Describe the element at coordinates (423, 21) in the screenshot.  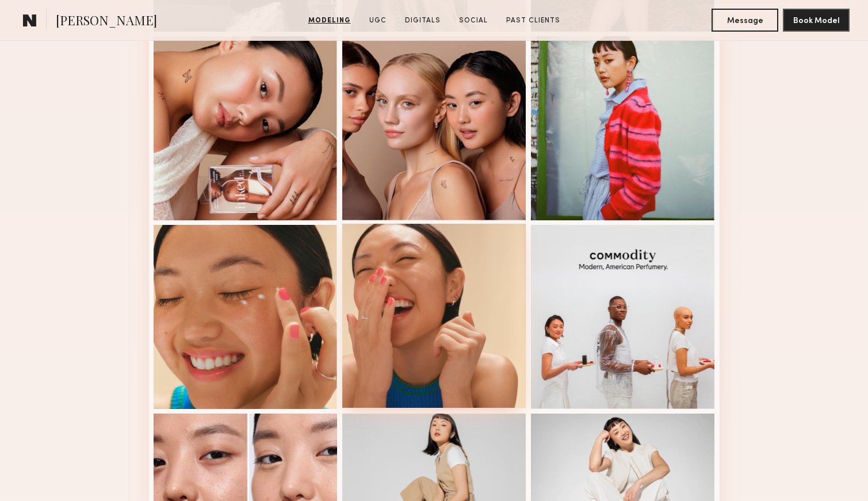
I see `a: Digitals` at that location.